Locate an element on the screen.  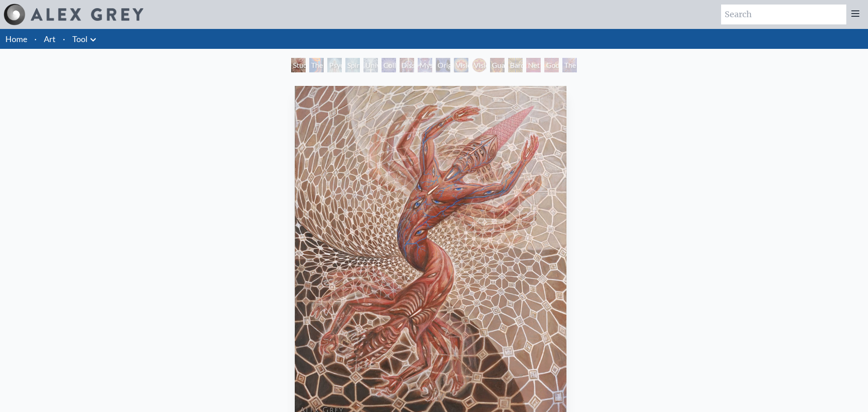
div: Guardian of Infinite Vision is located at coordinates (497, 65).